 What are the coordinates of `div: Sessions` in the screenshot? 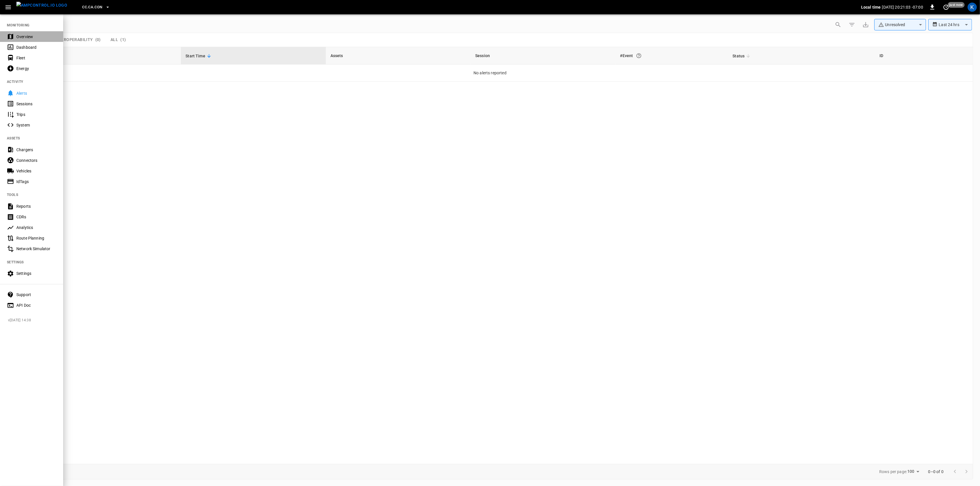 It's located at (36, 104).